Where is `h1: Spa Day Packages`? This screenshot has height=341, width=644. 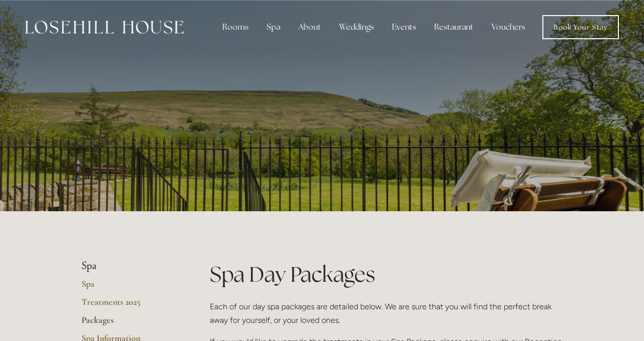 h1: Spa Day Packages is located at coordinates (386, 275).